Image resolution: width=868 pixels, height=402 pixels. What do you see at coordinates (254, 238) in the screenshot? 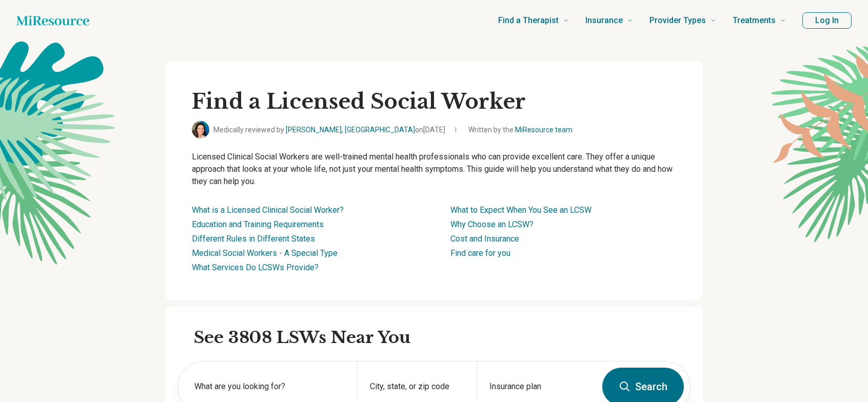
I see `a: Different Rules in Different States` at bounding box center [254, 238].